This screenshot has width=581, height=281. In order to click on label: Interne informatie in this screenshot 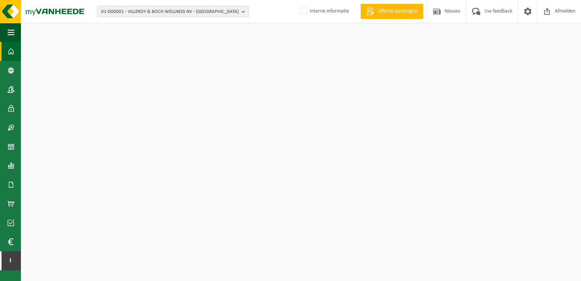, I will do `click(324, 11)`.